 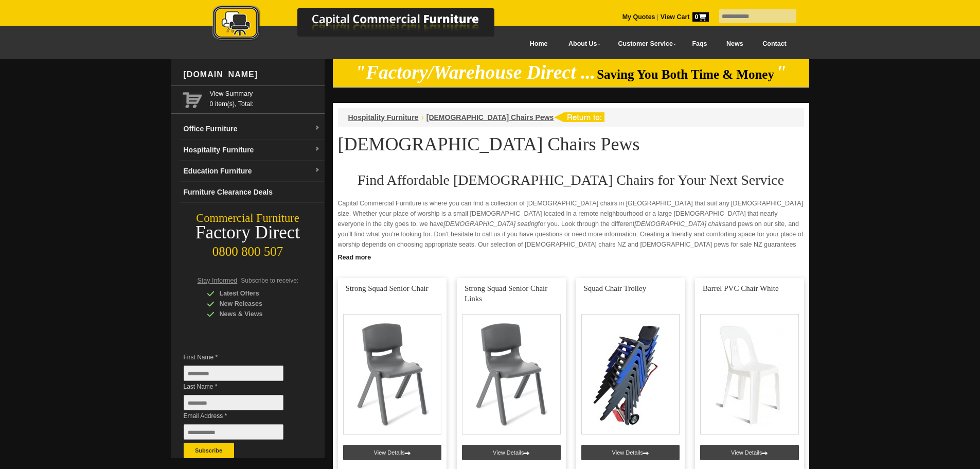 What do you see at coordinates (234, 403) in the screenshot?
I see `input: Last Name *` at bounding box center [234, 403].